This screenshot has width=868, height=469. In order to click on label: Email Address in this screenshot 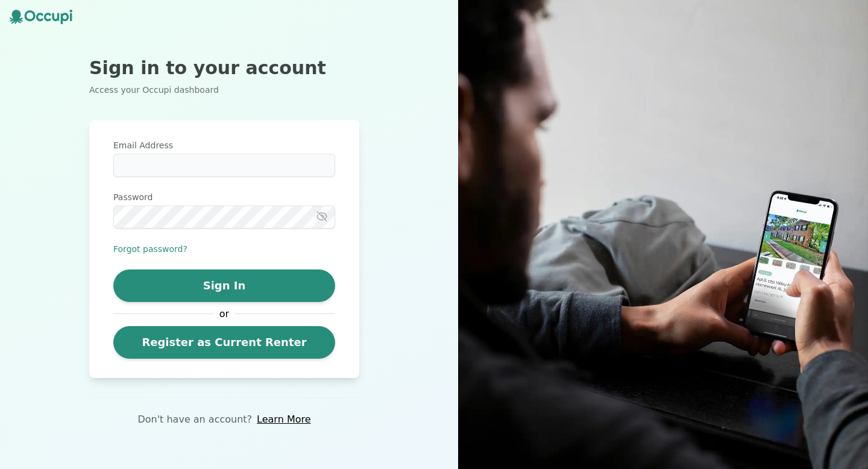, I will do `click(224, 145)`.